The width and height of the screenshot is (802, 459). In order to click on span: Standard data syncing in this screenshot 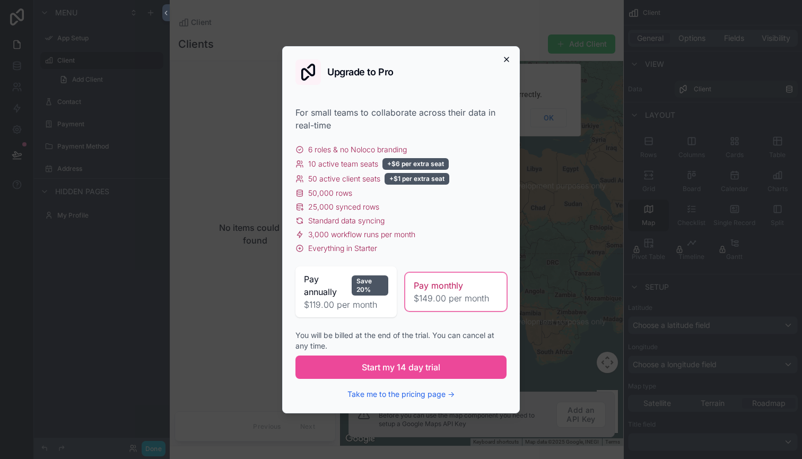, I will do `click(347, 221)`.